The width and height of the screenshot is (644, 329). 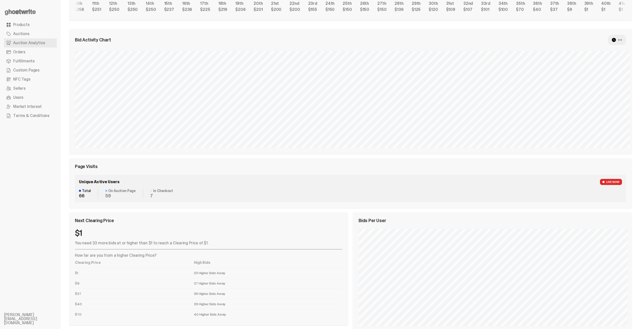 I want to click on td: $37, so click(x=134, y=293).